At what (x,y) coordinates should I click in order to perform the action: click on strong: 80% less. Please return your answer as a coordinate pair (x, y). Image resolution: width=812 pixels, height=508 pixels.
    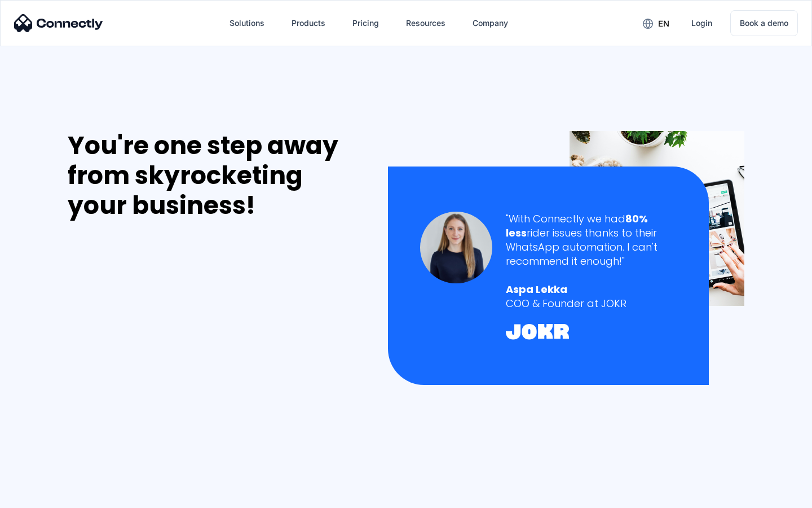
    Looking at the image, I should click on (577, 226).